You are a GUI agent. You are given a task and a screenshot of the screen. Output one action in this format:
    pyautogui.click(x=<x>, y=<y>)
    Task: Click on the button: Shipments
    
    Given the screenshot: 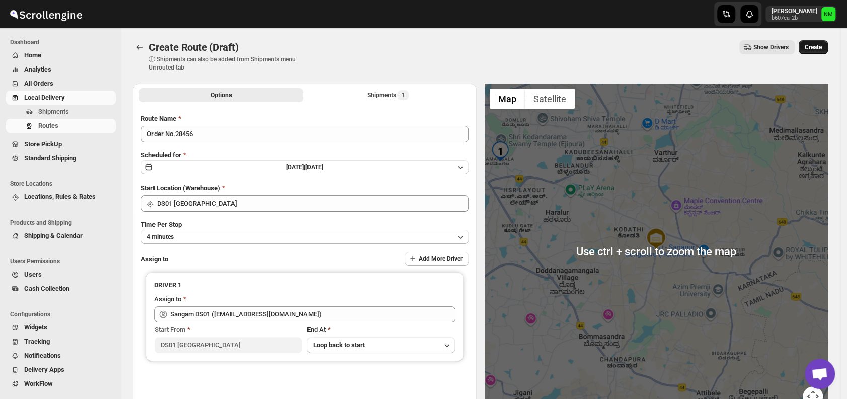 What is the action you would take?
    pyautogui.click(x=61, y=112)
    